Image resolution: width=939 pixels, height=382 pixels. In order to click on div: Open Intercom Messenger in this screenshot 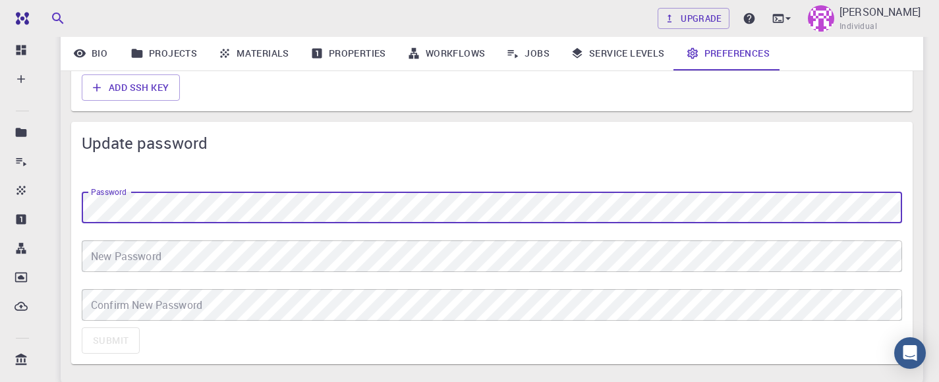, I will do `click(910, 353)`.